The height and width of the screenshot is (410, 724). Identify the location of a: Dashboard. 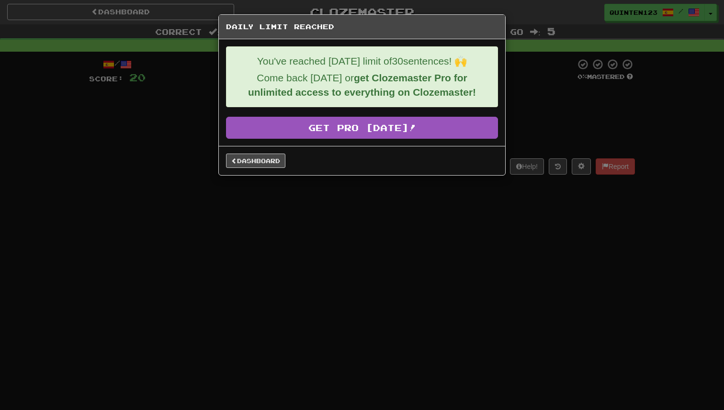
(256, 161).